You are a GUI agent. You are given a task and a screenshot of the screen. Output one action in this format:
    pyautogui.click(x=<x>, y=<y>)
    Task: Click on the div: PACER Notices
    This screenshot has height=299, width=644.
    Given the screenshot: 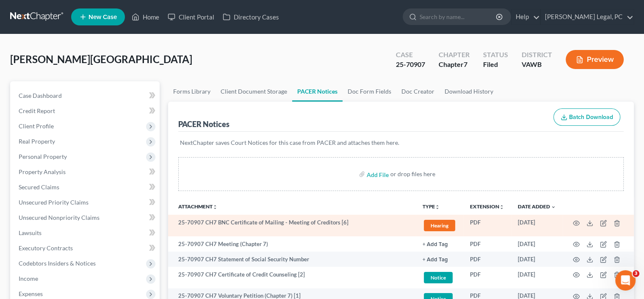 What is the action you would take?
    pyautogui.click(x=204, y=124)
    